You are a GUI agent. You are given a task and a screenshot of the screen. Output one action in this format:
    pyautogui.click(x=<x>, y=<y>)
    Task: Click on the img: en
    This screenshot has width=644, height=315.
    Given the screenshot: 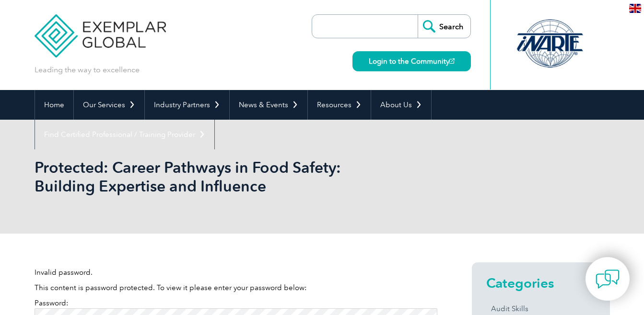 What is the action you would take?
    pyautogui.click(x=634, y=8)
    